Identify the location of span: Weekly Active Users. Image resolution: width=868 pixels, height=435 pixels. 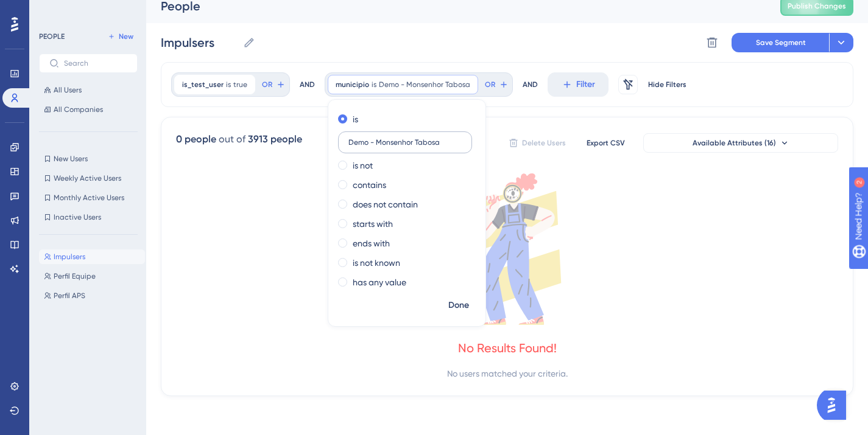
(87, 179).